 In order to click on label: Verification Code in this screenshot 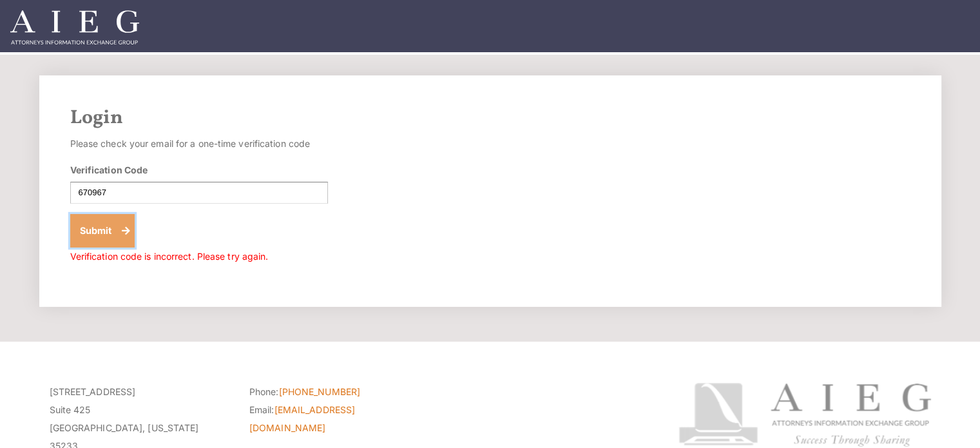, I will do `click(109, 170)`.